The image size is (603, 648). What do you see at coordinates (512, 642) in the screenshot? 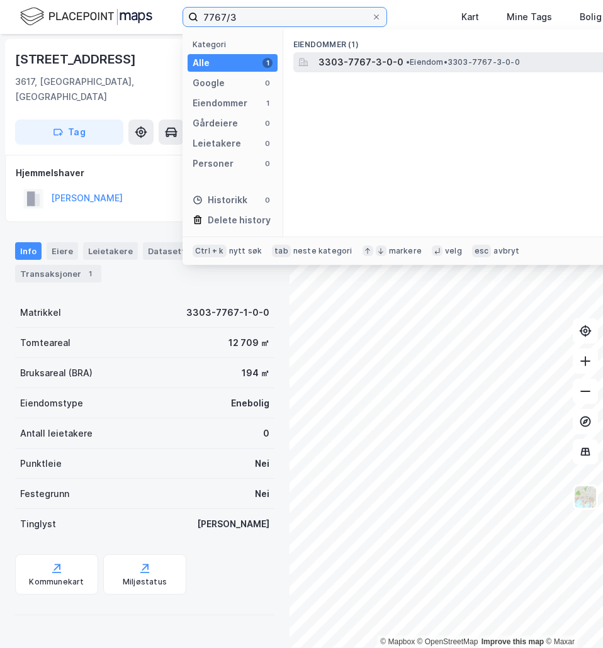
I see `a: Improve this map` at bounding box center [512, 642].